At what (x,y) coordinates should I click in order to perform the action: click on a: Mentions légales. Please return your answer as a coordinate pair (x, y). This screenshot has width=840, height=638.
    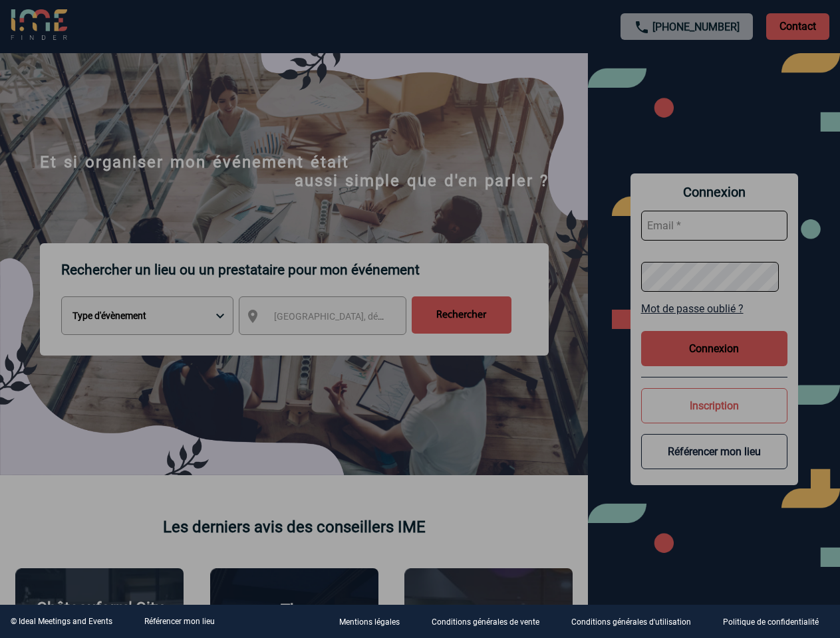
    Looking at the image, I should click on (374, 622).